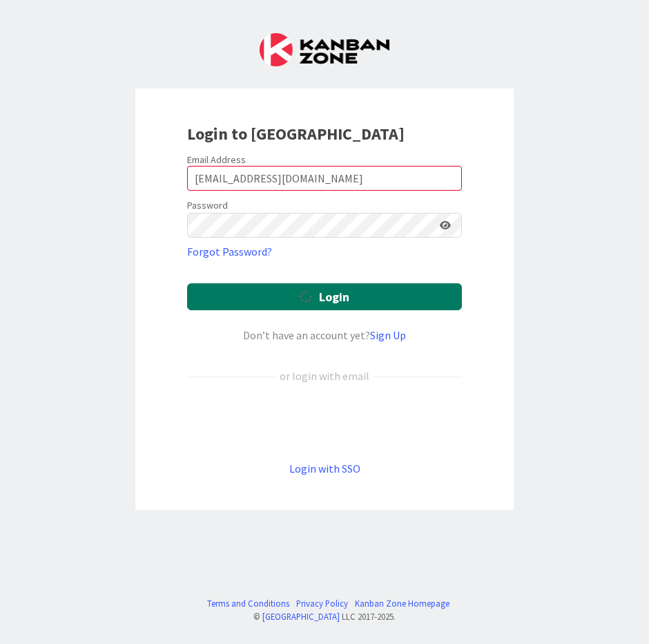 Image resolution: width=649 pixels, height=644 pixels. Describe the element at coordinates (324, 296) in the screenshot. I see `button: Login` at that location.